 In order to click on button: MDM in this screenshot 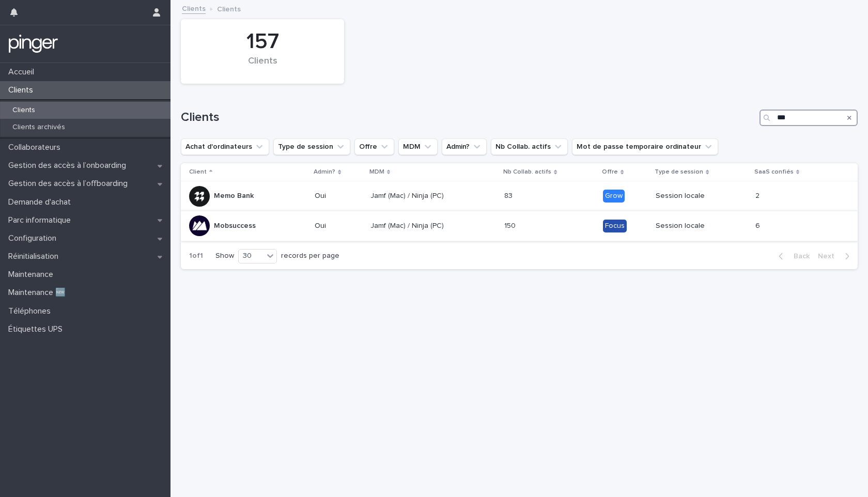, I will do `click(418, 147)`.